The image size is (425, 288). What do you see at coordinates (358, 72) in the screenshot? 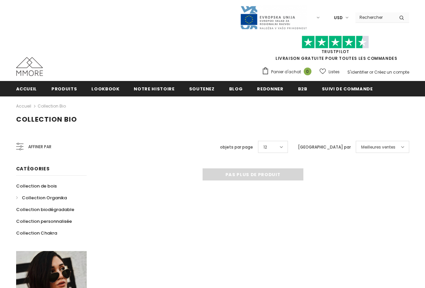
I see `a: S'identifier` at bounding box center [358, 72].